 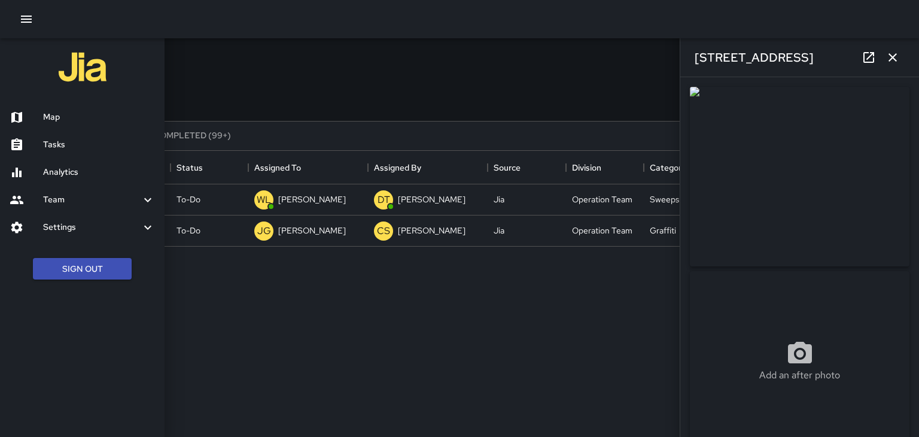 I want to click on button: Sign Out, so click(x=82, y=269).